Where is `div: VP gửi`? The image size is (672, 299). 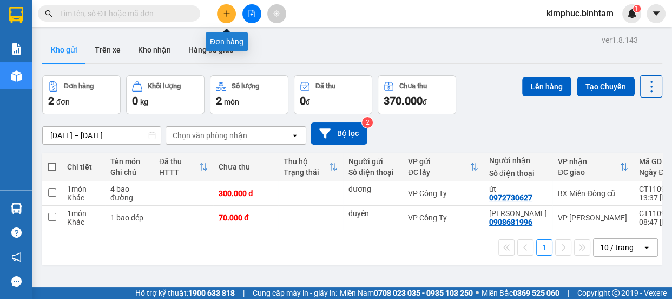 div: VP gửi is located at coordinates (439, 161).